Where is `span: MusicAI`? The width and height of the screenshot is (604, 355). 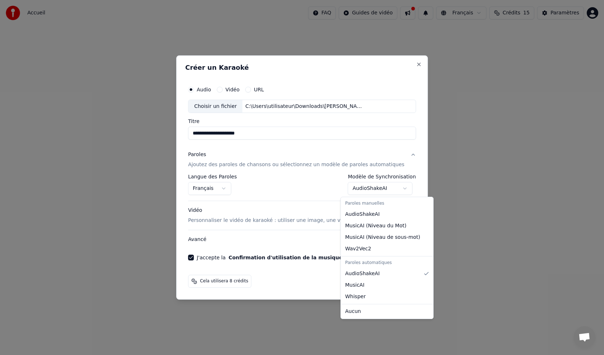
span: MusicAI is located at coordinates (355, 285).